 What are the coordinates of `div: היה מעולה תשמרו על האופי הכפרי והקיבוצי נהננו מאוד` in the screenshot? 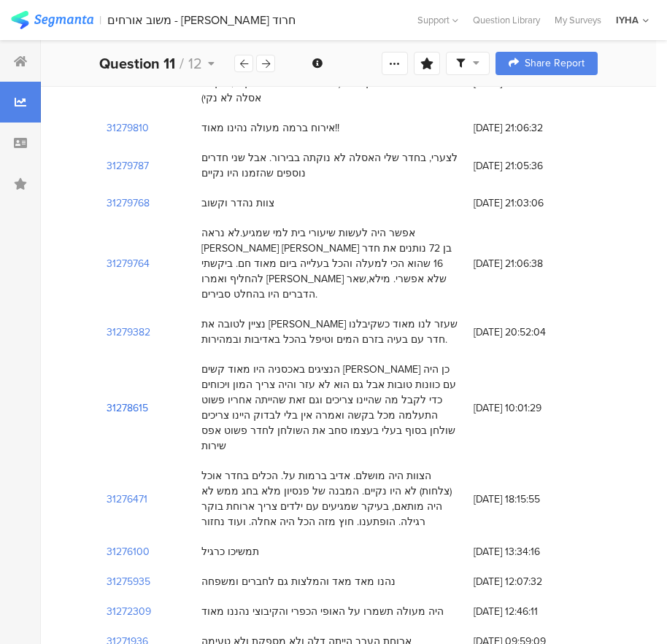 It's located at (323, 612).